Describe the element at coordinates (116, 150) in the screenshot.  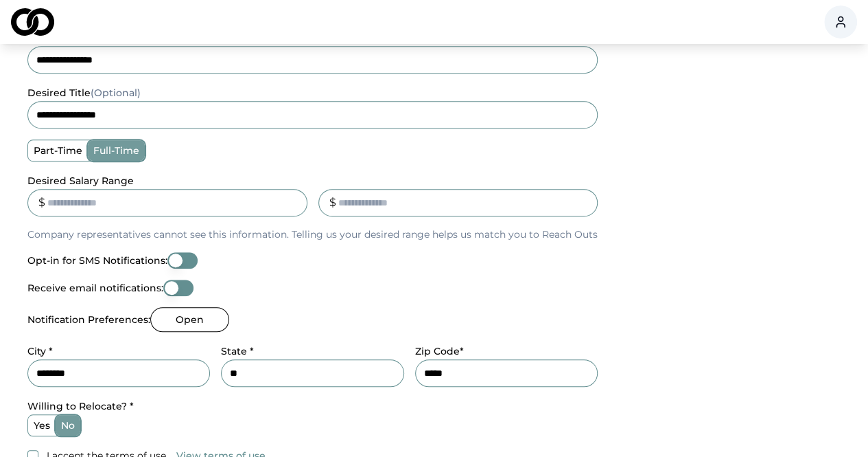
I see `label: full-time` at that location.